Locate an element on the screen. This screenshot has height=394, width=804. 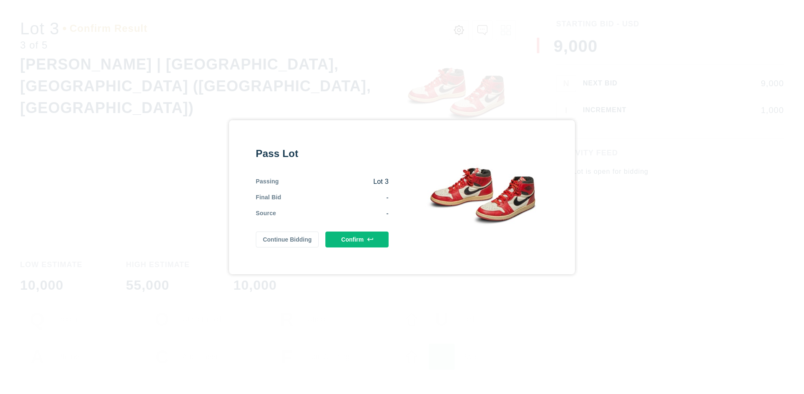
div: Pass Lot is located at coordinates (322, 154).